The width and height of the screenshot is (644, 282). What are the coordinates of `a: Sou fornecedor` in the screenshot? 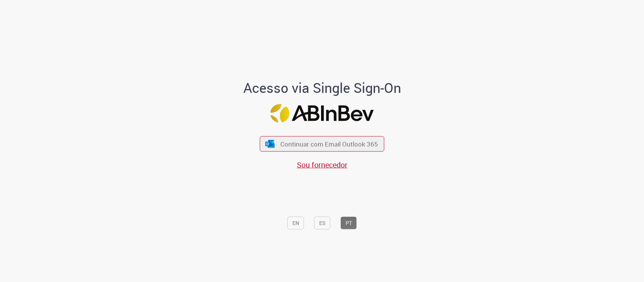 It's located at (322, 165).